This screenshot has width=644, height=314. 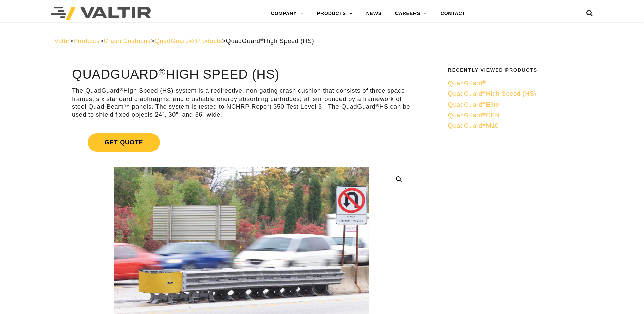 What do you see at coordinates (474, 115) in the screenshot?
I see `span: QuadGuard CEN` at bounding box center [474, 115].